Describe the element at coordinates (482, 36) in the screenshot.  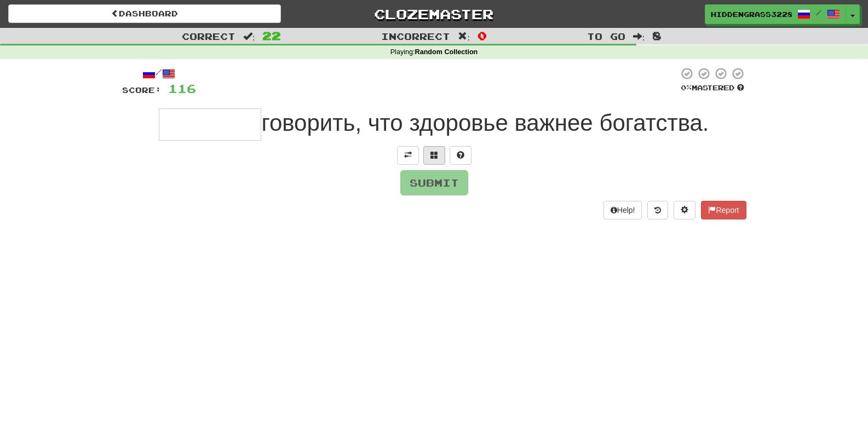
I see `span: 0` at that location.